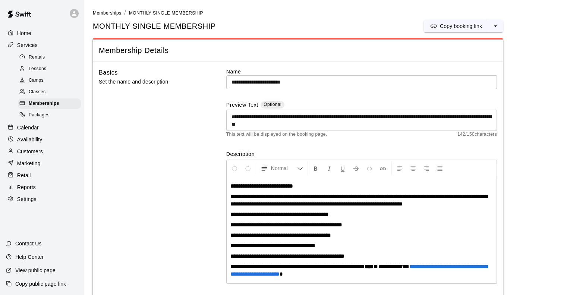 This screenshot has width=567, height=295. Describe the element at coordinates (42, 33) in the screenshot. I see `a: Home` at that location.